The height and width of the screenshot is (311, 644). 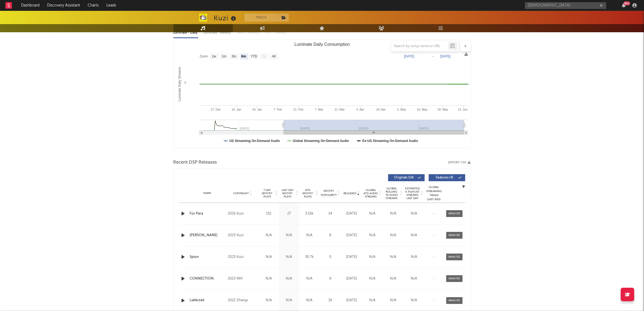 I want to click on div: 151, so click(x=269, y=214).